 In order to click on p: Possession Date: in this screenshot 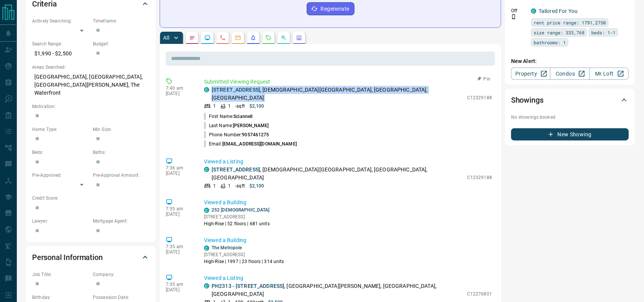, I will do `click(121, 297)`.